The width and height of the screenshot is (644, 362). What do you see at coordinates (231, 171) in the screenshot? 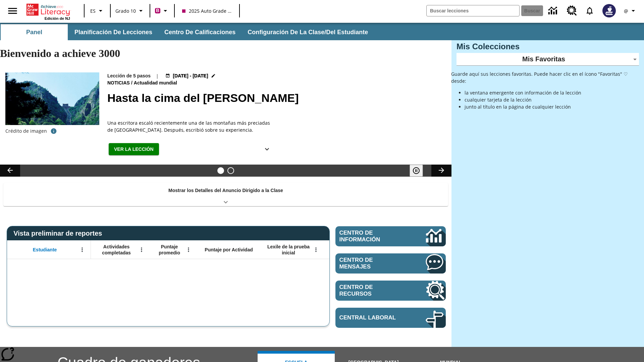
I see `button: Diapositiva 2 Definiendo el propósito del Gobierno` at bounding box center [231, 171].